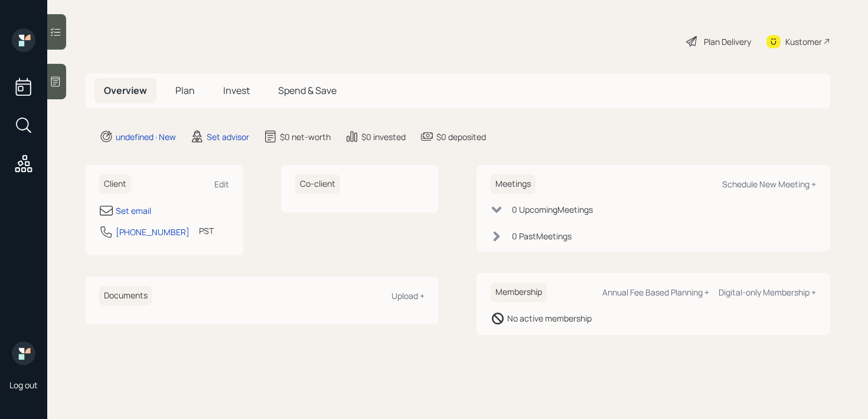 The image size is (868, 419). What do you see at coordinates (237, 90) in the screenshot?
I see `span: Invest` at bounding box center [237, 90].